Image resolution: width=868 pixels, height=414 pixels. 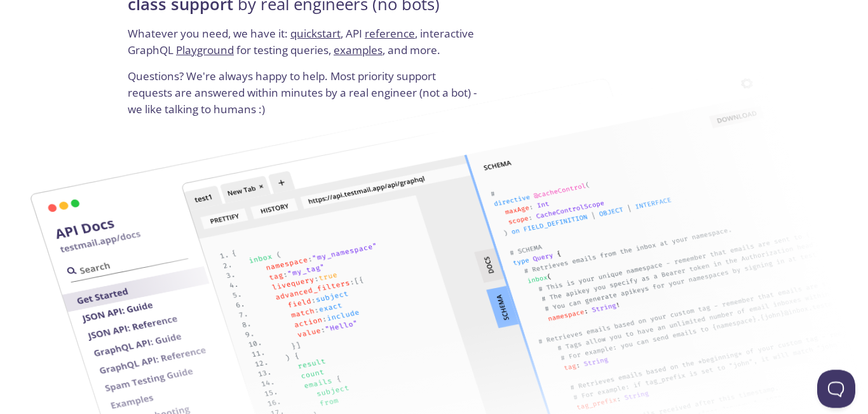 What do you see at coordinates (358, 49) in the screenshot?
I see `a: examples` at bounding box center [358, 49].